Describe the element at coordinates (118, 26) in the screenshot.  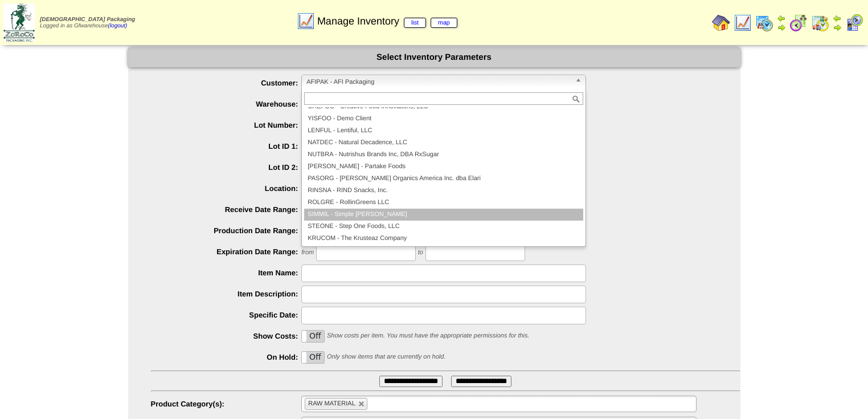
I see `a: (logout)` at that location.